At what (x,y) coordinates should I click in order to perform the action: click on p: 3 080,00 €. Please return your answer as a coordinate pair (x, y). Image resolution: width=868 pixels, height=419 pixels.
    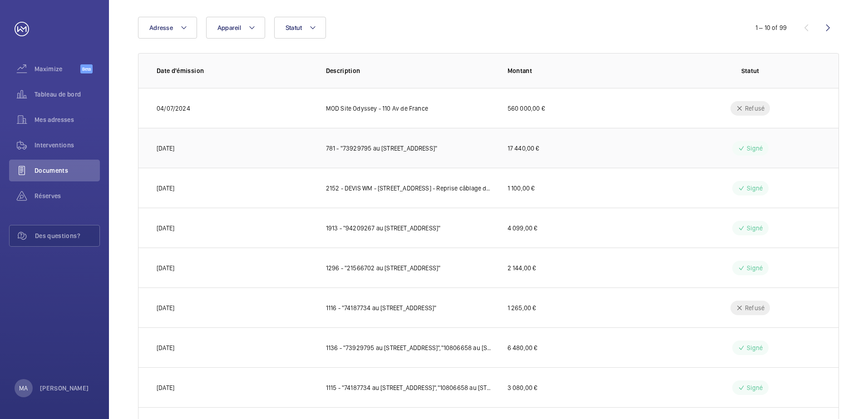
    Looking at the image, I should click on (522, 388).